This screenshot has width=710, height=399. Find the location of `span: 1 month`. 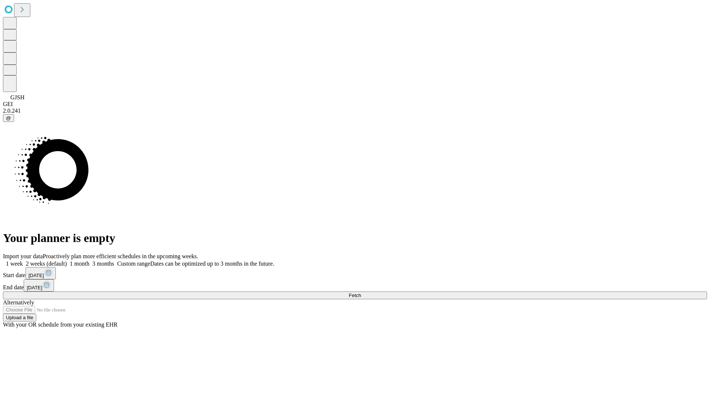

span: 1 month is located at coordinates (79, 263).